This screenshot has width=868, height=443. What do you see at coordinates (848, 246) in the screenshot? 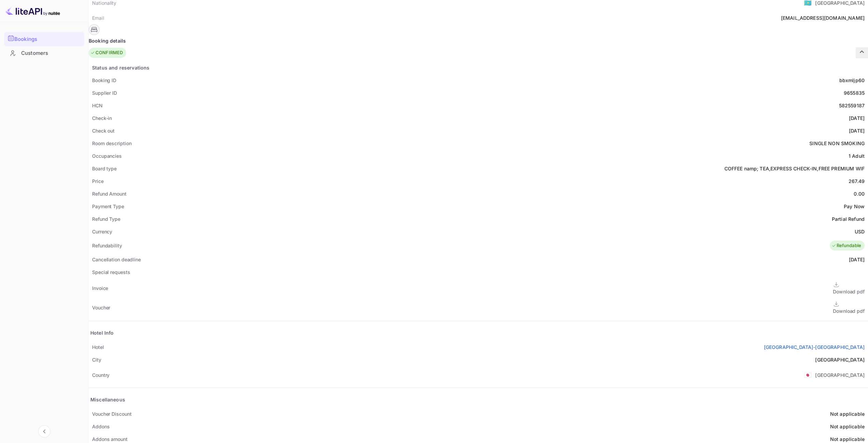
I see `ya-tr-span: Refundable` at bounding box center [848, 246].